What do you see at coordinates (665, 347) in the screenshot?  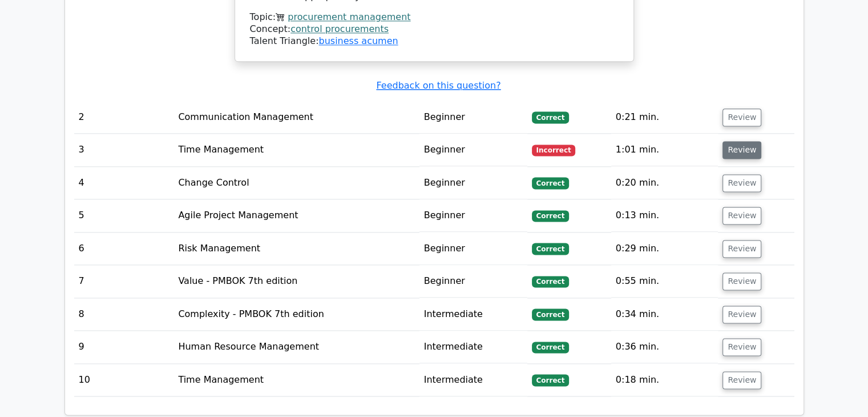 I see `td: 0:36 min.` at bounding box center [665, 347].